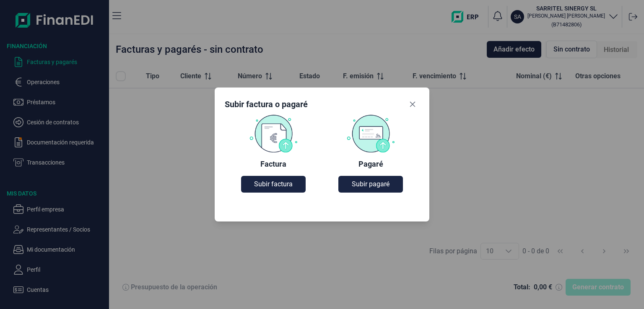 The width and height of the screenshot is (644, 309). Describe the element at coordinates (266, 104) in the screenshot. I see `div: Subir factura o pagaré` at that location.